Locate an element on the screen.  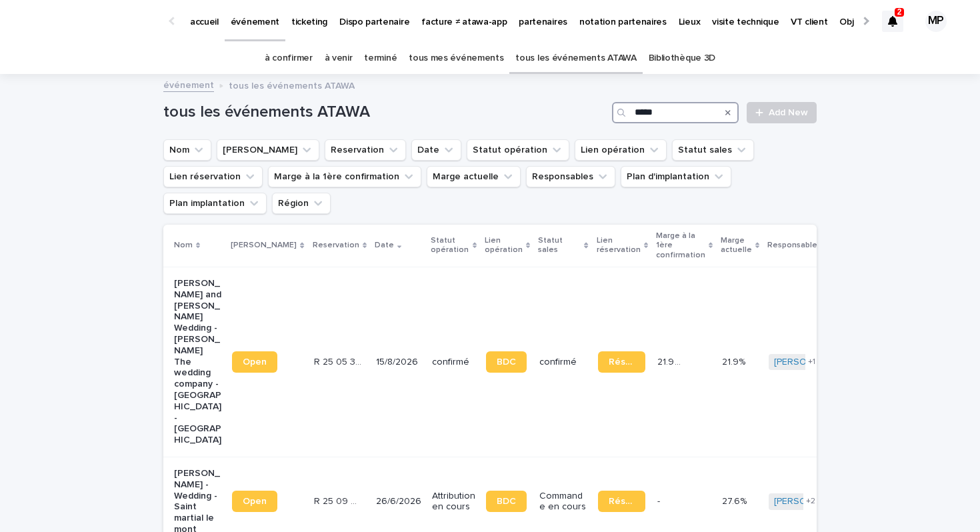
p: 26/6/2026 is located at coordinates (399, 501).